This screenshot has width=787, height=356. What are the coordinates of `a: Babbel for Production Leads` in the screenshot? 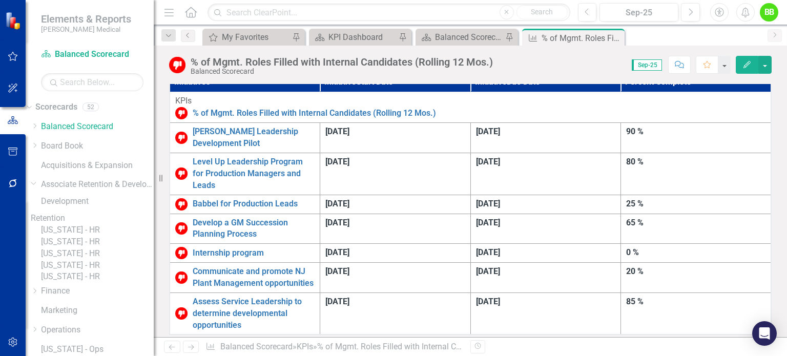 It's located at (254, 204).